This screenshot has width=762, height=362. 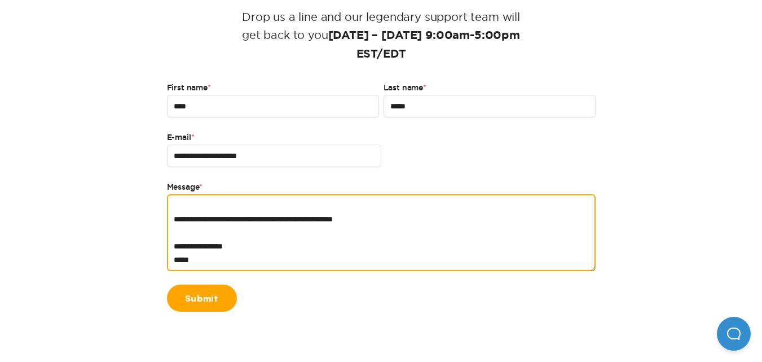 I want to click on label: E-mail, so click(x=274, y=138).